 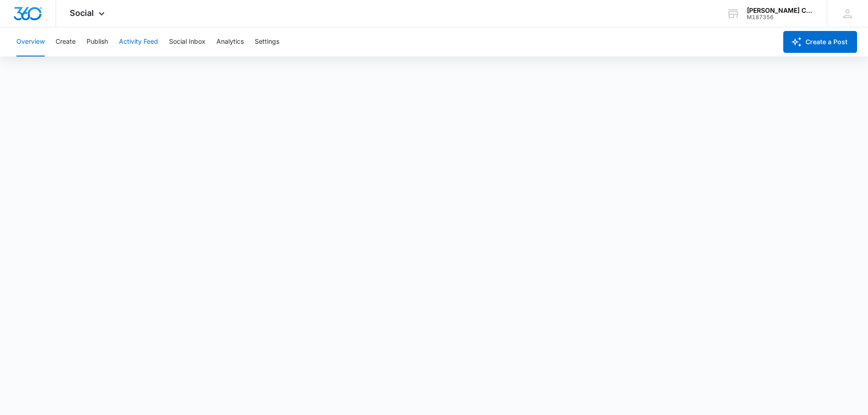 I want to click on div: account id, so click(x=780, y=17).